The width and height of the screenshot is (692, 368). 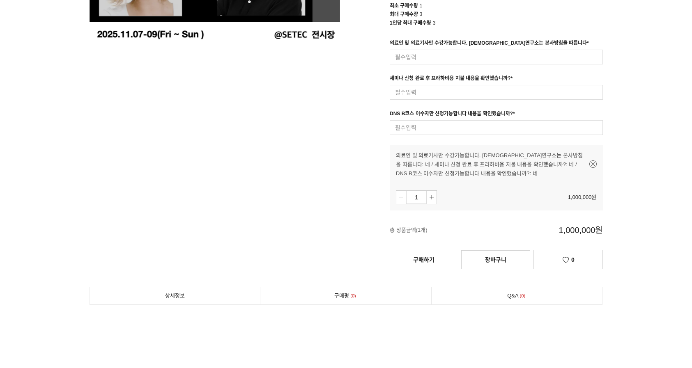 I want to click on a: 구매하기, so click(x=424, y=260).